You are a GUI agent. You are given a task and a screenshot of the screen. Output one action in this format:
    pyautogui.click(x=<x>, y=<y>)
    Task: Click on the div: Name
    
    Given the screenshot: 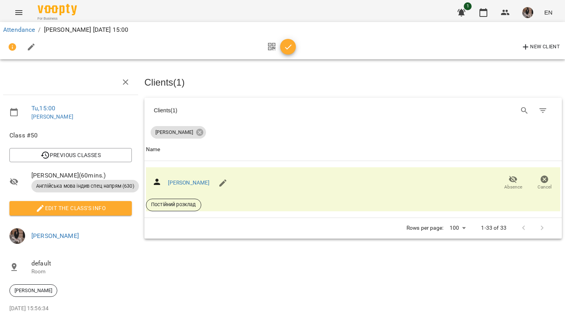 What is the action you would take?
    pyautogui.click(x=153, y=150)
    